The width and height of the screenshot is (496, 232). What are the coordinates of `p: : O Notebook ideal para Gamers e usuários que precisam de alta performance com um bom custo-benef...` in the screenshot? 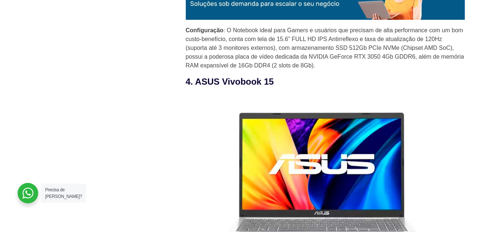 It's located at (325, 48).